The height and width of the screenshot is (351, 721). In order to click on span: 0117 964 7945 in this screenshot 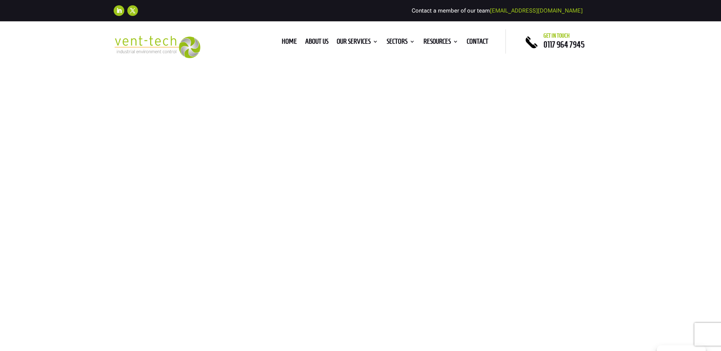, I will do `click(564, 44)`.